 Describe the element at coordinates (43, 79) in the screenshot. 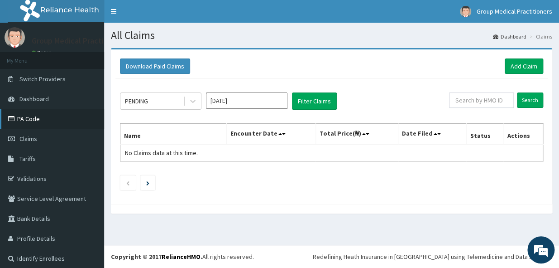

I see `span: Switch Providers` at that location.